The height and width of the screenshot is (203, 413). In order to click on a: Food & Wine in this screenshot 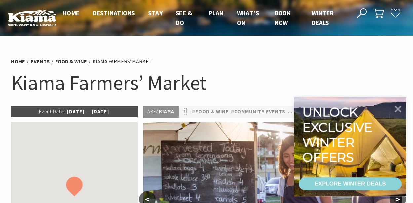, I will do `click(71, 62)`.